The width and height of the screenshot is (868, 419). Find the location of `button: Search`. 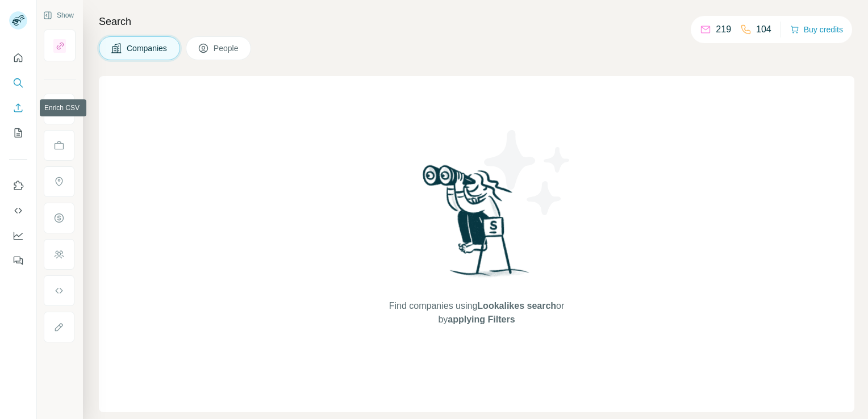

button: Search is located at coordinates (18, 83).